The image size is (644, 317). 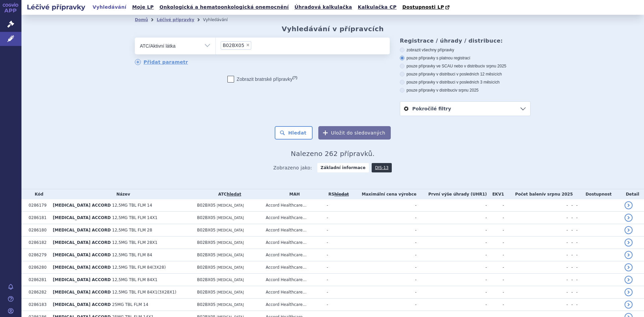 I want to click on span: 12,5MG TBL FLM 84, so click(x=132, y=255).